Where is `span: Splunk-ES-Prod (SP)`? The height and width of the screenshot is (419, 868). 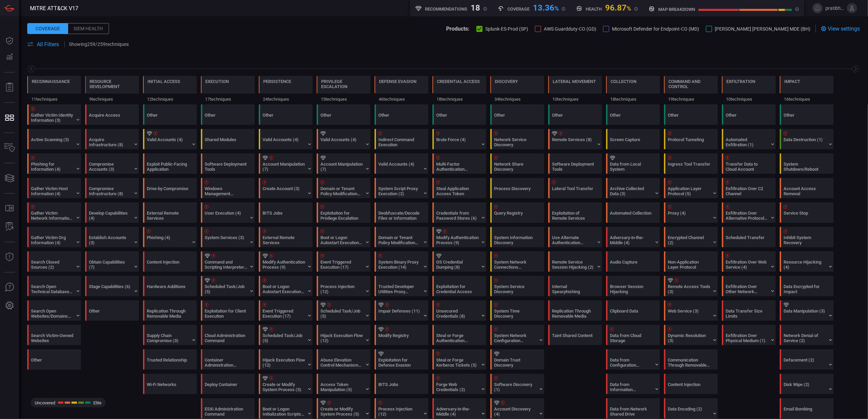
span: Splunk-ES-Prod (SP) is located at coordinates (506, 29).